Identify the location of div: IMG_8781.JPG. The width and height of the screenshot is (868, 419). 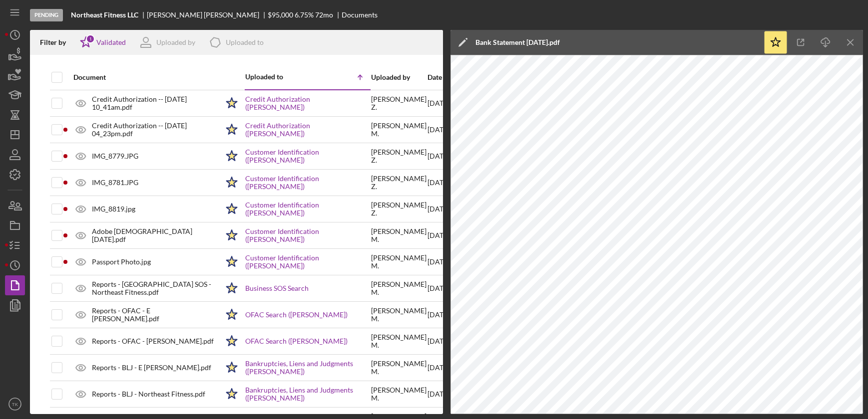
(115, 182).